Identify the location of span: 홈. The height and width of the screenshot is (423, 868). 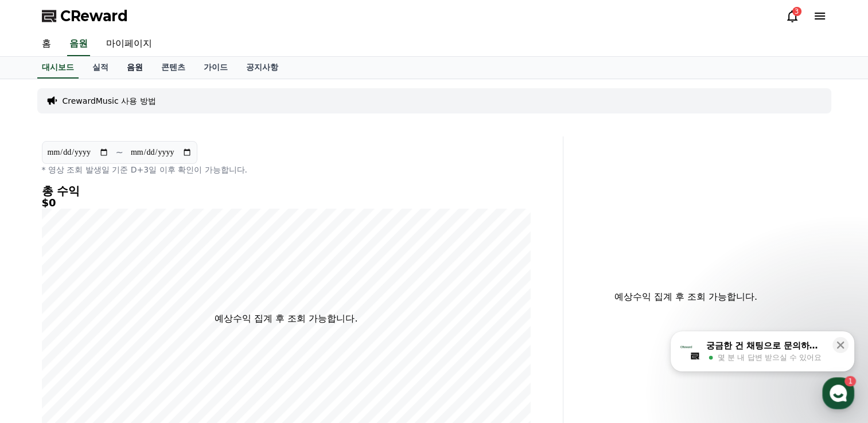
(40, 350).